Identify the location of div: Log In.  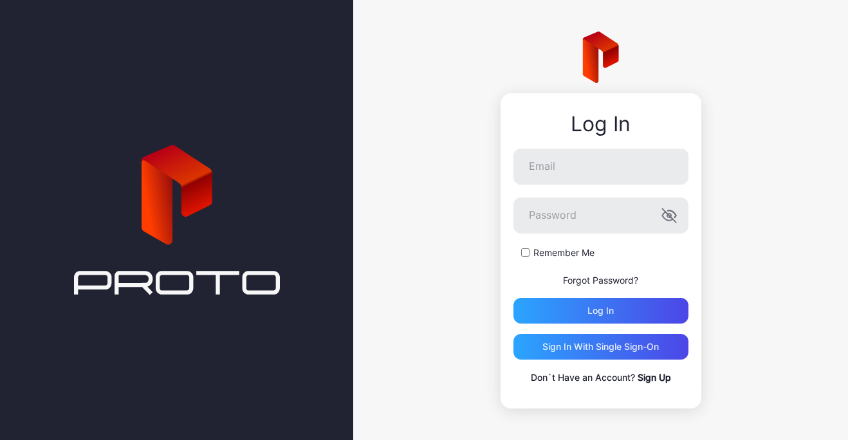
(601, 124).